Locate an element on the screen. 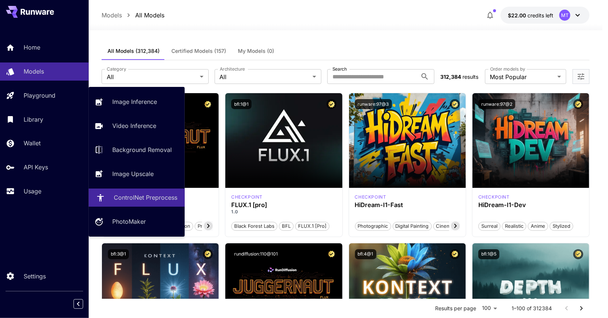  div: Widżet czatu is located at coordinates (590, 300).